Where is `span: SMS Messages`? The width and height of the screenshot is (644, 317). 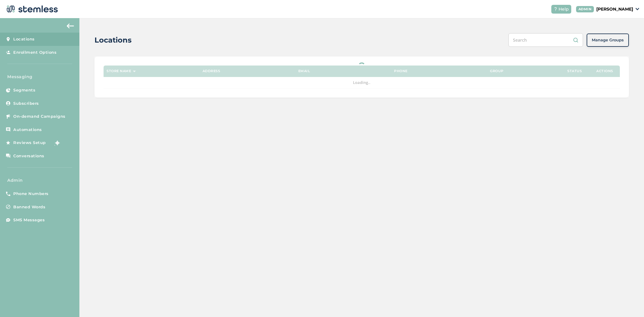 span: SMS Messages is located at coordinates (29, 220).